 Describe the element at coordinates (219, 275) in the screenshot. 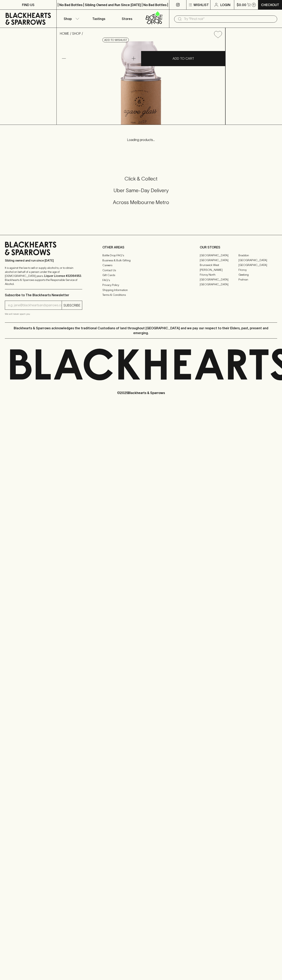

I see `a: Fitzroy North` at that location.